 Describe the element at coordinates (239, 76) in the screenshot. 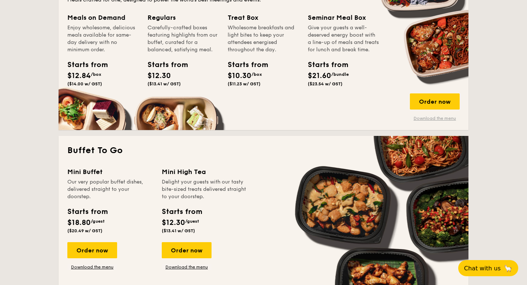

I see `span: $10.30` at that location.